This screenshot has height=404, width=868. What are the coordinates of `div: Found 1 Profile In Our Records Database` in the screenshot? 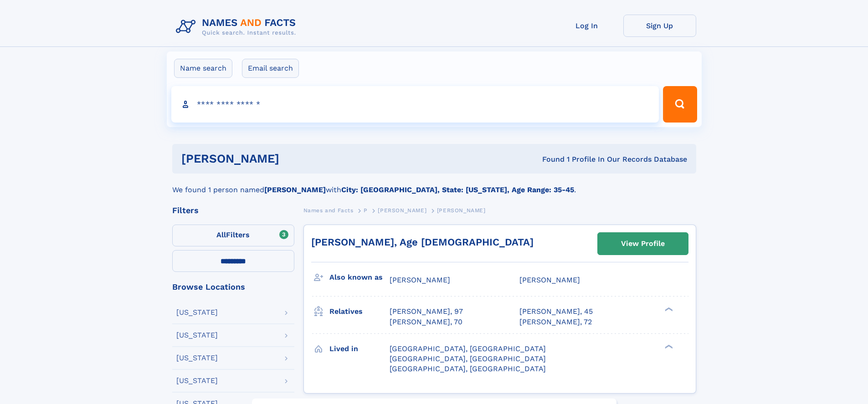 It's located at (549, 159).